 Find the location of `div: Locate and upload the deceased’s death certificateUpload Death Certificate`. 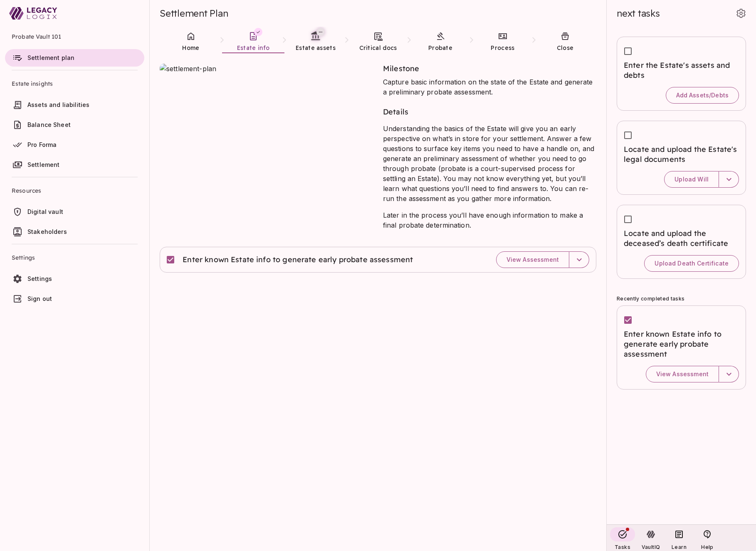

div: Locate and upload the deceased’s death certificateUpload Death Certificate is located at coordinates (681, 241).